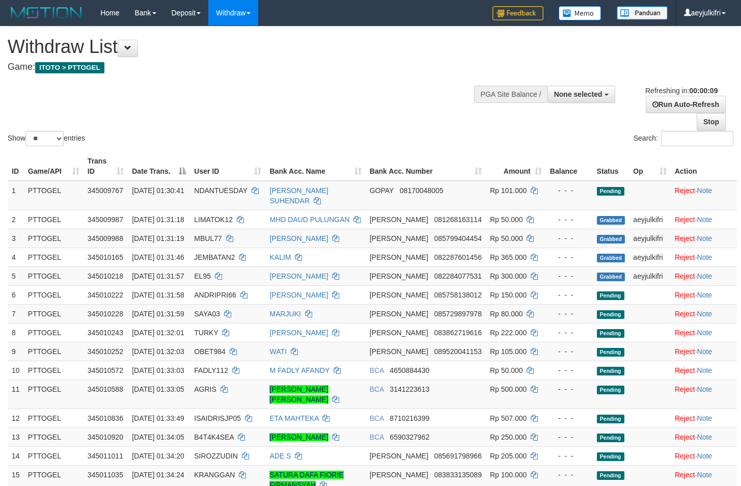 This screenshot has width=741, height=486. What do you see at coordinates (16, 370) in the screenshot?
I see `td: 10` at bounding box center [16, 370].